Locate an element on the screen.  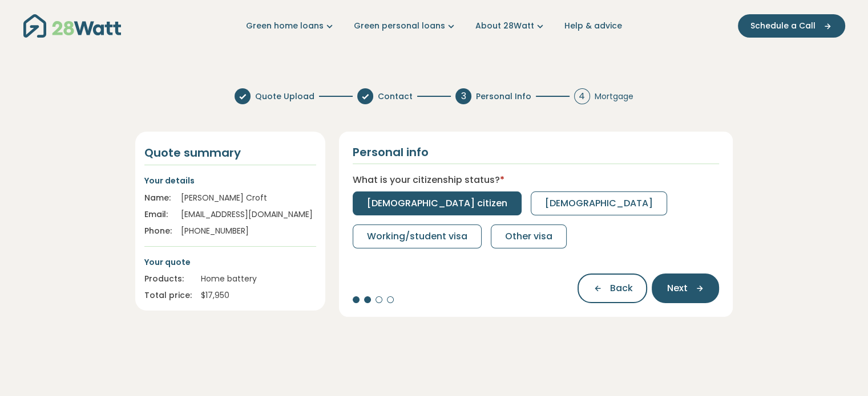
span: Schedule a Call is located at coordinates (783, 26).